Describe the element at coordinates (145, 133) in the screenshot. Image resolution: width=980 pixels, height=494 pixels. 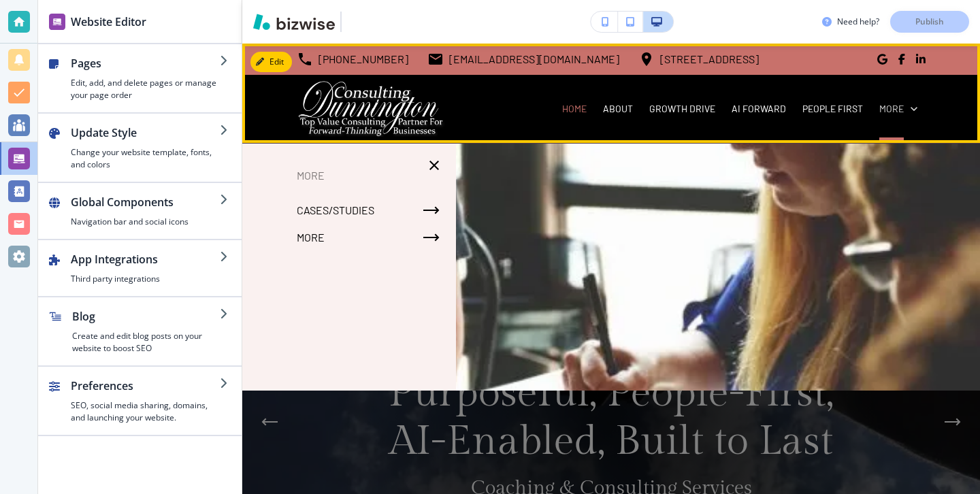
I see `h2: Update Style` at that location.